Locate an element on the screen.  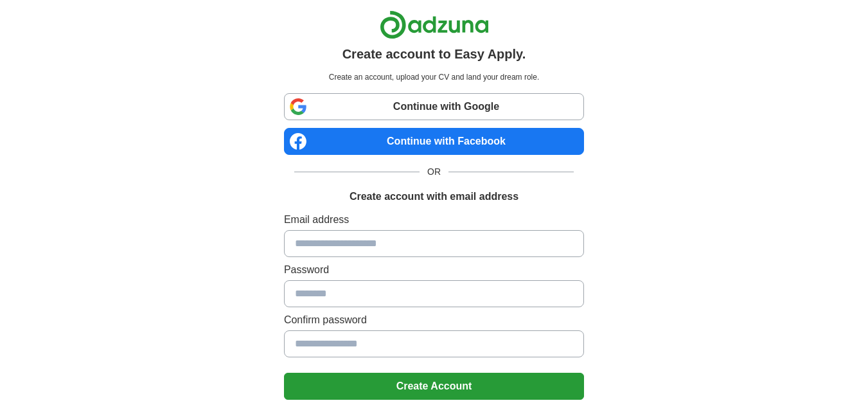
p: Create an account, upload your CV and land your dream role. is located at coordinates (434, 77).